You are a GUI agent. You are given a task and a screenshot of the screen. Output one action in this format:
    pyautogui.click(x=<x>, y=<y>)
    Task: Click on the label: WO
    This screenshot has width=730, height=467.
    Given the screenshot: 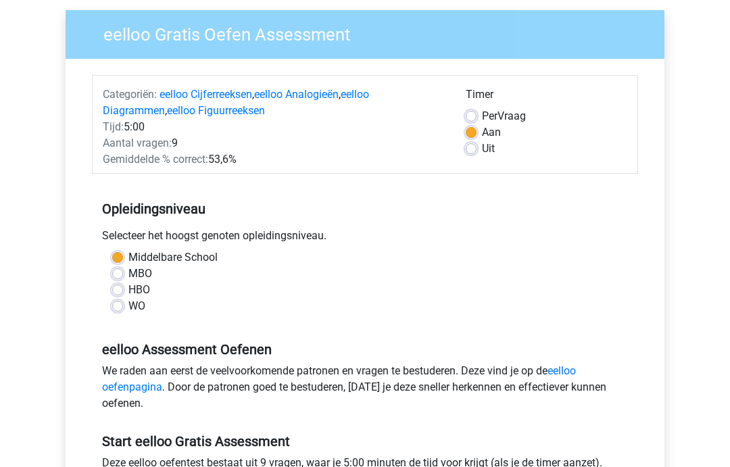 What is the action you would take?
    pyautogui.click(x=137, y=307)
    